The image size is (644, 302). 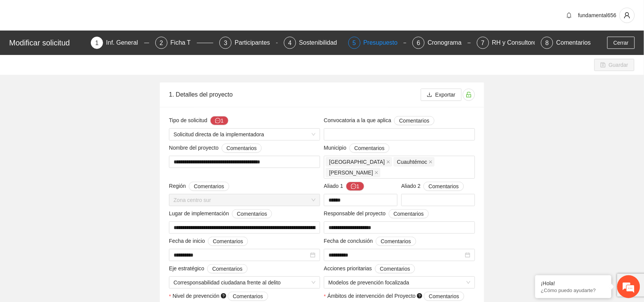 What do you see at coordinates (226, 42) in the screenshot?
I see `span: 3` at bounding box center [226, 42].